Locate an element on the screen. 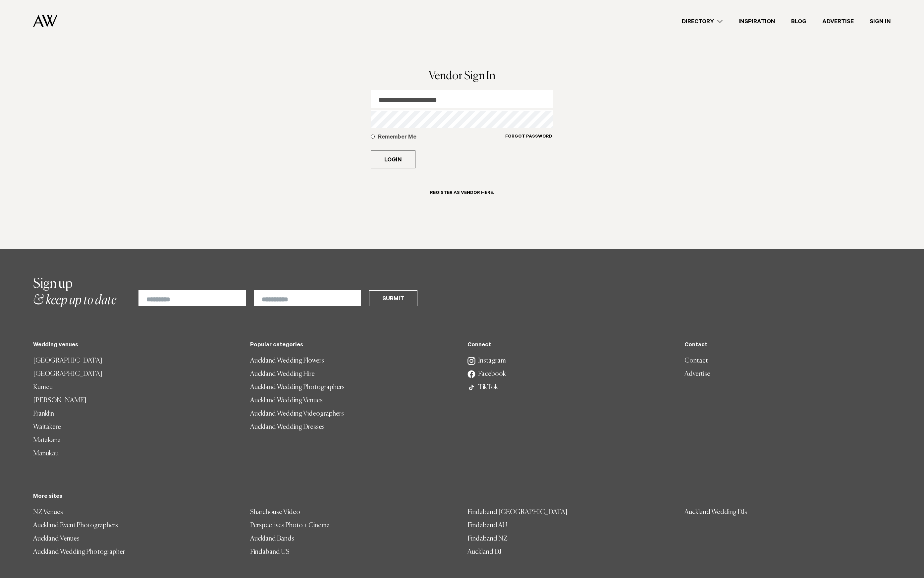 This screenshot has height=578, width=924. a: Auckland DJ is located at coordinates (571, 552).